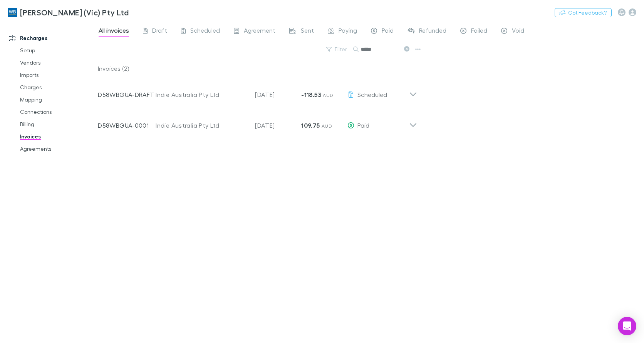 This screenshot has width=644, height=343. Describe the element at coordinates (310, 126) in the screenshot. I see `strong: 109.75` at that location.